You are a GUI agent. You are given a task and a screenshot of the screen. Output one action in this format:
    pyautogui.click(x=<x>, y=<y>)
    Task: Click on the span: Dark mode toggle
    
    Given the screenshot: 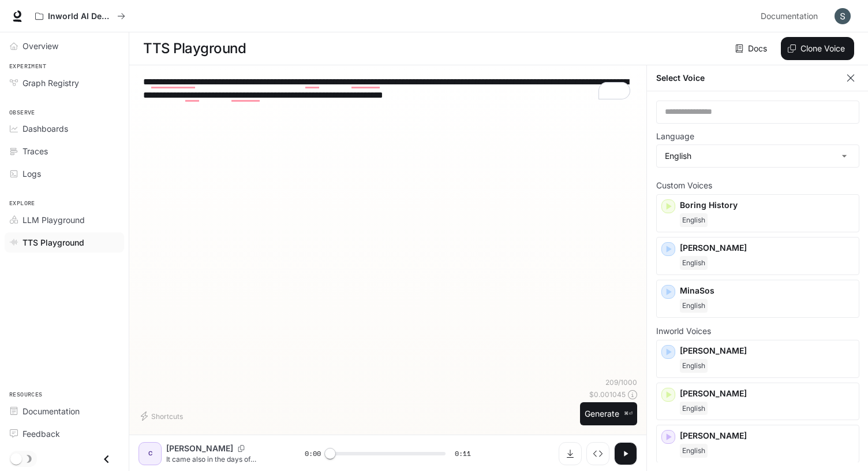 What is the action you would take?
    pyautogui.click(x=16, y=458)
    